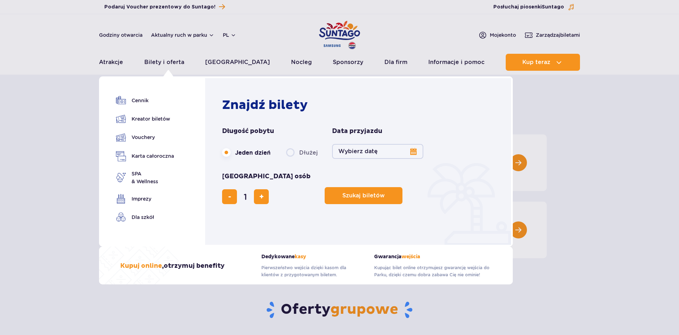 Image resolution: width=679 pixels, height=335 pixels. I want to click on a: Cennik, so click(145, 100).